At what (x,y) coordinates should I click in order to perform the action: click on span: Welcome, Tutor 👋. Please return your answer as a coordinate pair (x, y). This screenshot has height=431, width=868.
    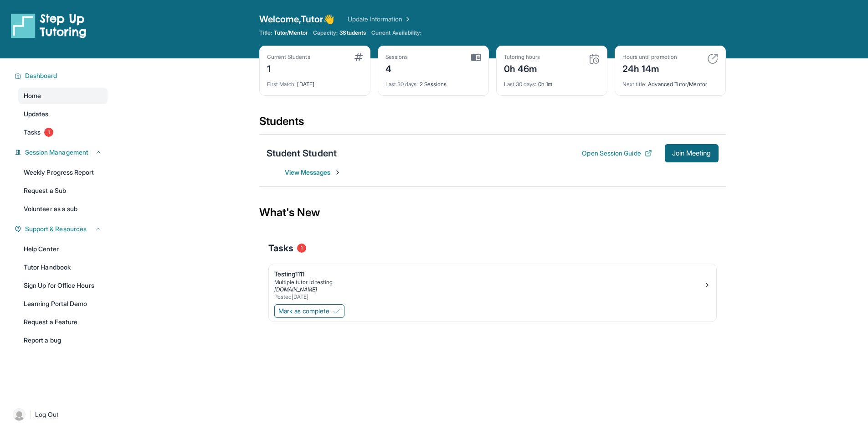
    Looking at the image, I should click on (297, 20).